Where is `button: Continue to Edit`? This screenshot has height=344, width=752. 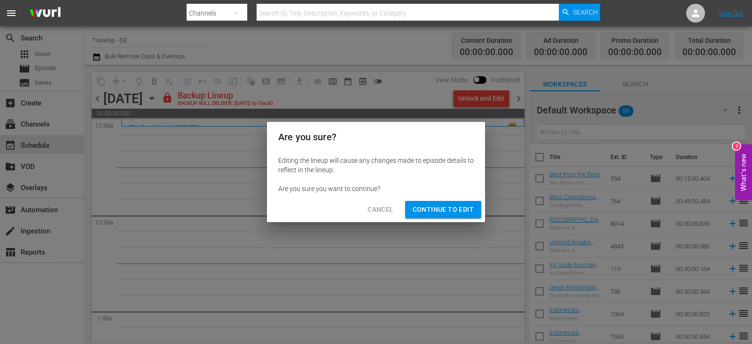
button: Continue to Edit is located at coordinates (443, 209).